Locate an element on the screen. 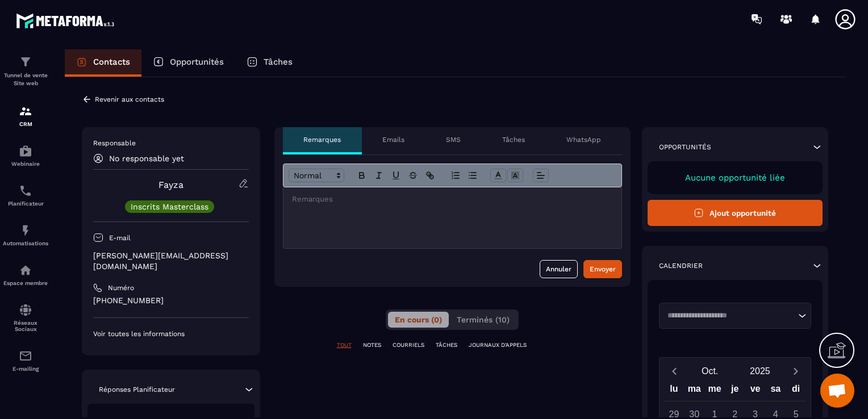 The width and height of the screenshot is (868, 419). p: Réponses Planificateur is located at coordinates (137, 389).